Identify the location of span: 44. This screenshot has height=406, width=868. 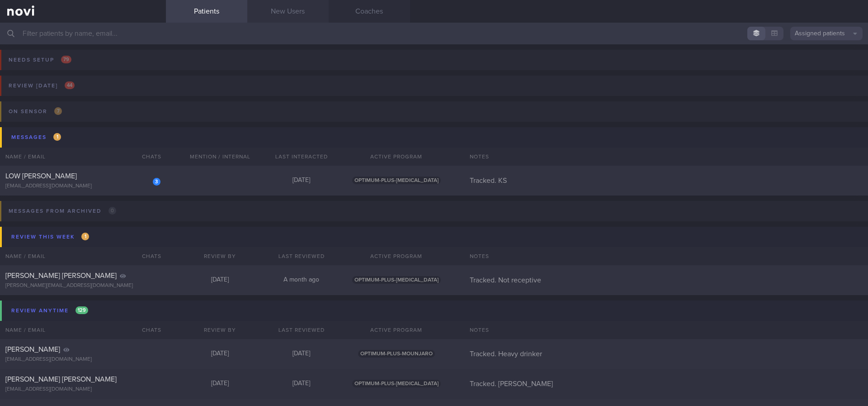
(70, 85).